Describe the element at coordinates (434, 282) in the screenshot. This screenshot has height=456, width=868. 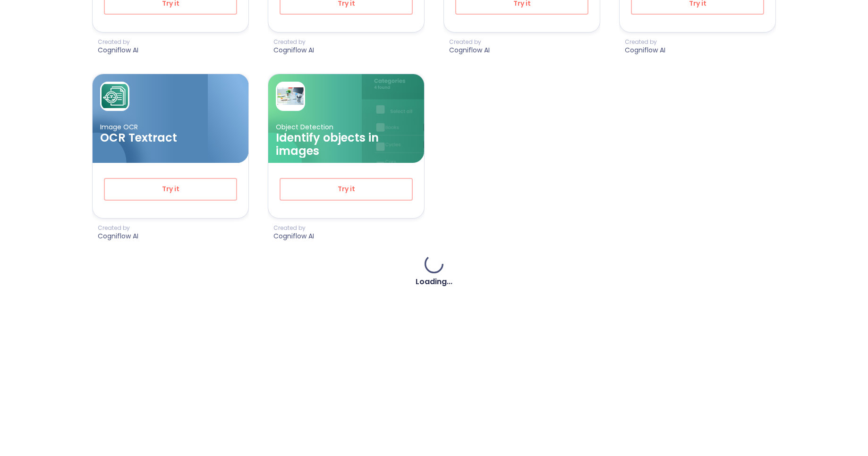
I see `h4: Loading...` at that location.